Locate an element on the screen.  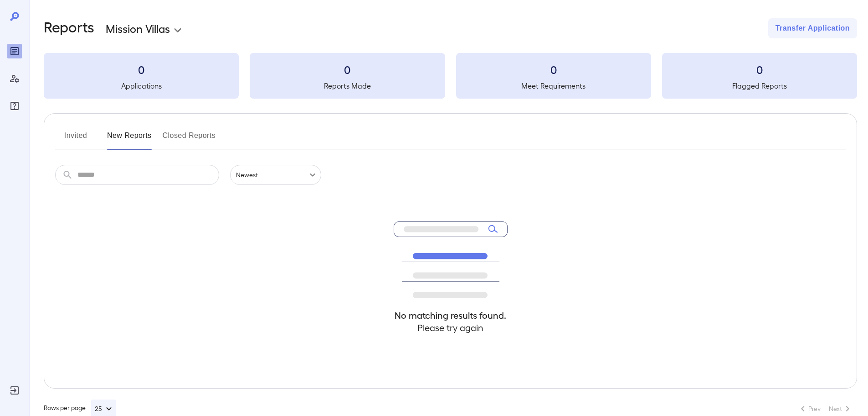
button: Closed Reports is located at coordinates (189, 139).